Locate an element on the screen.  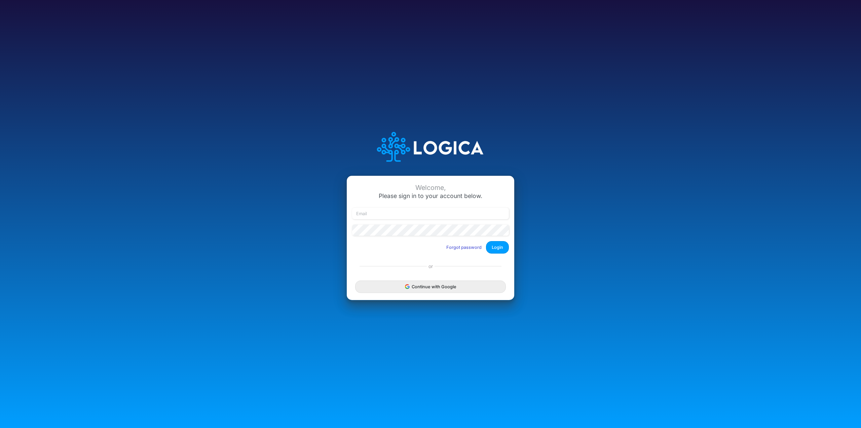
span: Please sign in to your account below. is located at coordinates (431, 196).